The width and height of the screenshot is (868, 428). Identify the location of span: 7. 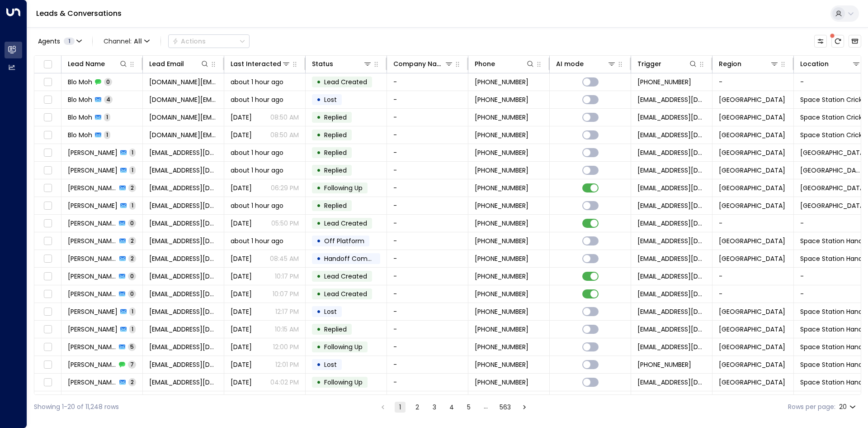
(132, 364).